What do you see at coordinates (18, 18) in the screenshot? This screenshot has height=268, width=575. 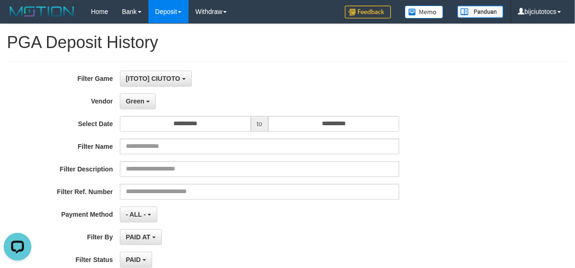 I see `button: Open LiveChat chat widget` at bounding box center [18, 18].